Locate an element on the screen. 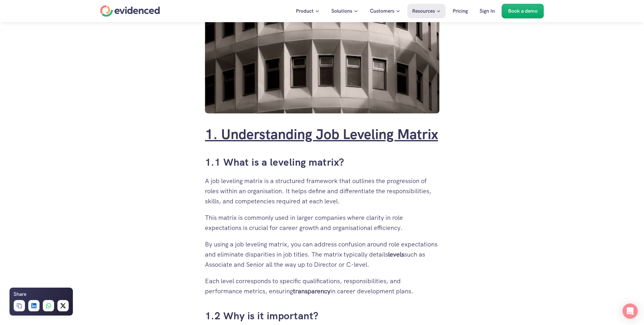 The image size is (644, 325). a: Book a demo is located at coordinates (523, 11).